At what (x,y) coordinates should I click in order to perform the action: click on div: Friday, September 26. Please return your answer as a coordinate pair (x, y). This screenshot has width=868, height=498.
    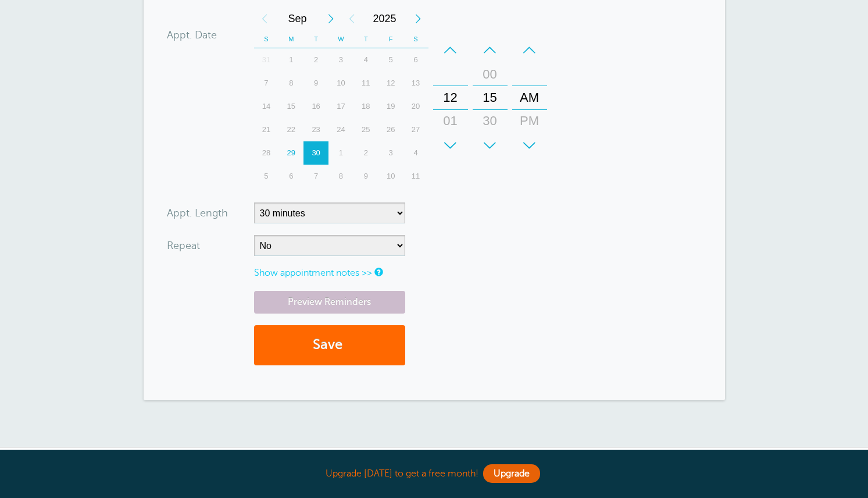
    Looking at the image, I should click on (391, 129).